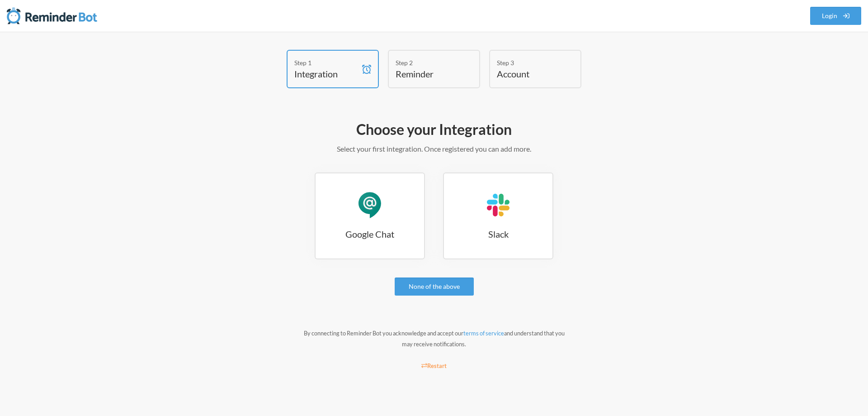 This screenshot has width=868, height=416. I want to click on img: Reminder Bot, so click(52, 16).